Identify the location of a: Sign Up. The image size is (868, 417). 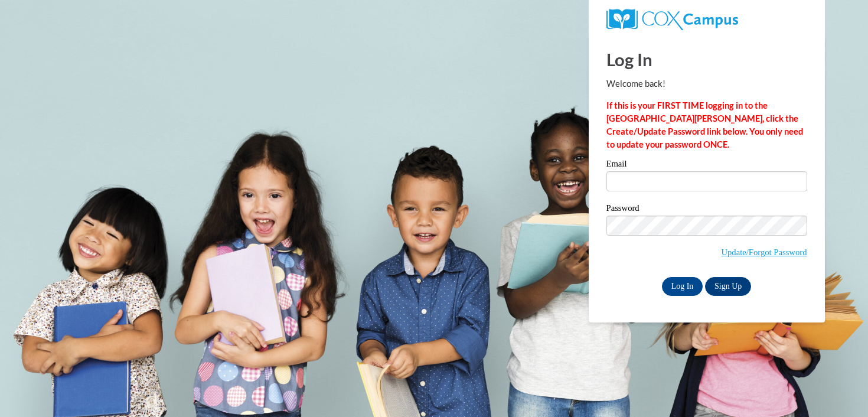
(728, 287).